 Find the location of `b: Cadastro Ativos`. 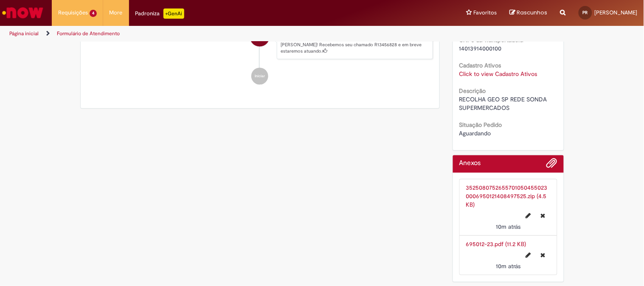

b: Cadastro Ativos is located at coordinates (480, 66).